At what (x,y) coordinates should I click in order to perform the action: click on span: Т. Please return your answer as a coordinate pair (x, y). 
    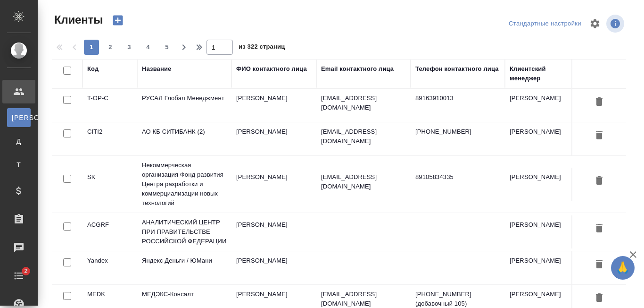
    Looking at the image, I should click on (19, 165).